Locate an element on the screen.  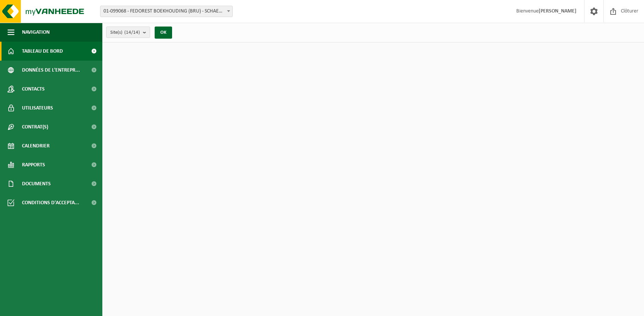
button: OK is located at coordinates (163, 32).